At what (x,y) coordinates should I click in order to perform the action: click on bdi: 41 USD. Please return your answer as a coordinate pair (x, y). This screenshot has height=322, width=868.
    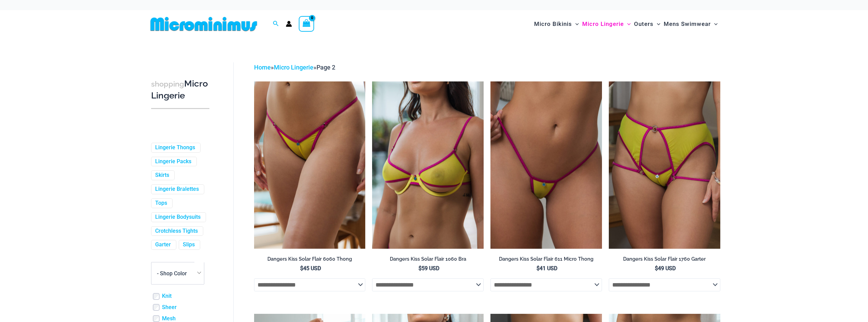
    Looking at the image, I should click on (547, 268).